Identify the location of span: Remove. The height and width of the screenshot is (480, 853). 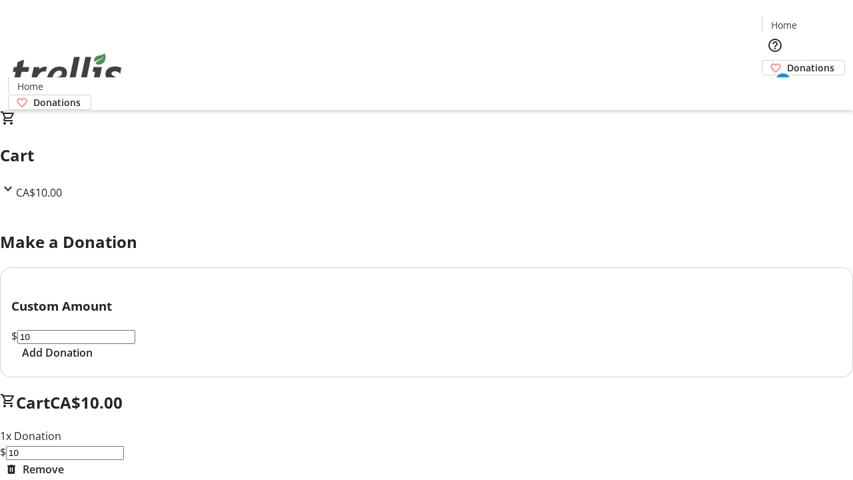
(43, 469).